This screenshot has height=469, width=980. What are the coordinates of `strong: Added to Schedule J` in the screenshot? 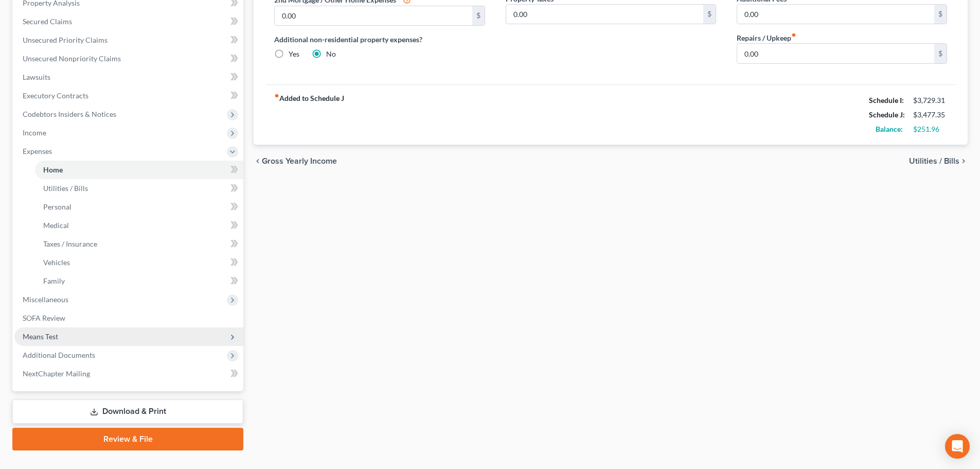 It's located at (309, 115).